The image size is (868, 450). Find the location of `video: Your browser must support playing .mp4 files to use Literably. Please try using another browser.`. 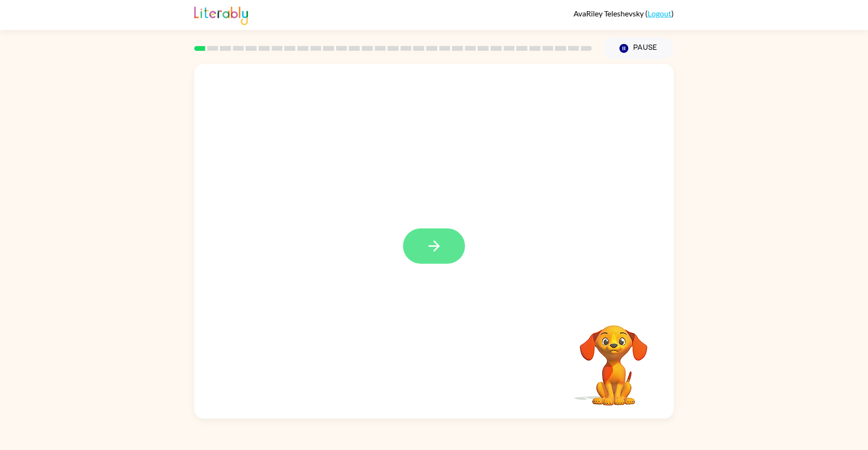

video: Your browser must support playing .mp4 files to use Literably. Please try using another browser. is located at coordinates (614, 359).